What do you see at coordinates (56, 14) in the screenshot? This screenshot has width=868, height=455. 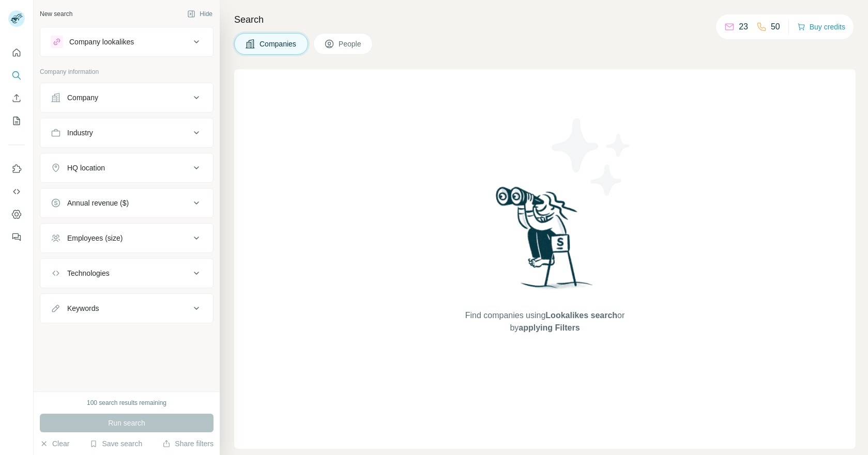 I see `div: New search` at bounding box center [56, 14].